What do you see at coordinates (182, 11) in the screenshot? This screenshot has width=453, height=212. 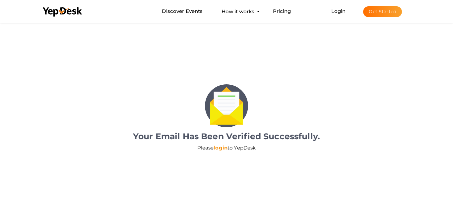 I see `a: Discover Events` at bounding box center [182, 11].